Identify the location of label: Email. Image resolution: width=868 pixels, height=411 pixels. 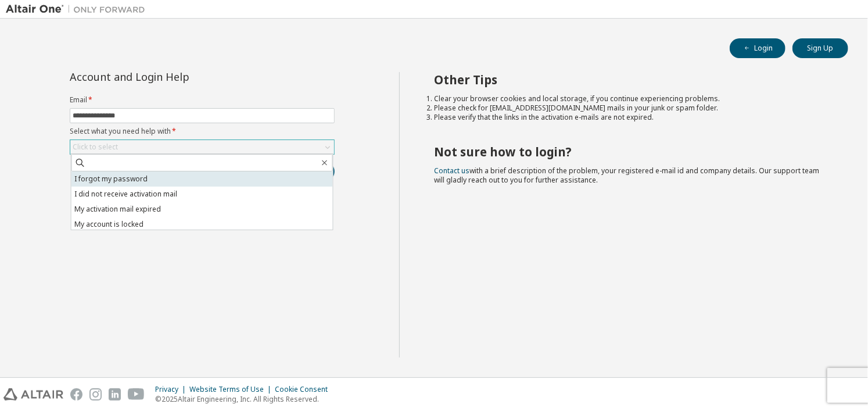
(202, 100).